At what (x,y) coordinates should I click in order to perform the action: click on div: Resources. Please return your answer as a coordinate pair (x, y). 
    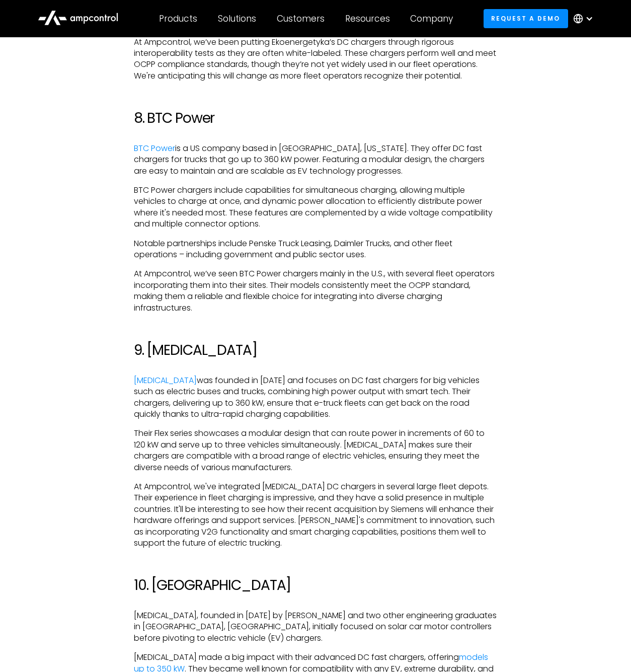
    Looking at the image, I should click on (367, 19).